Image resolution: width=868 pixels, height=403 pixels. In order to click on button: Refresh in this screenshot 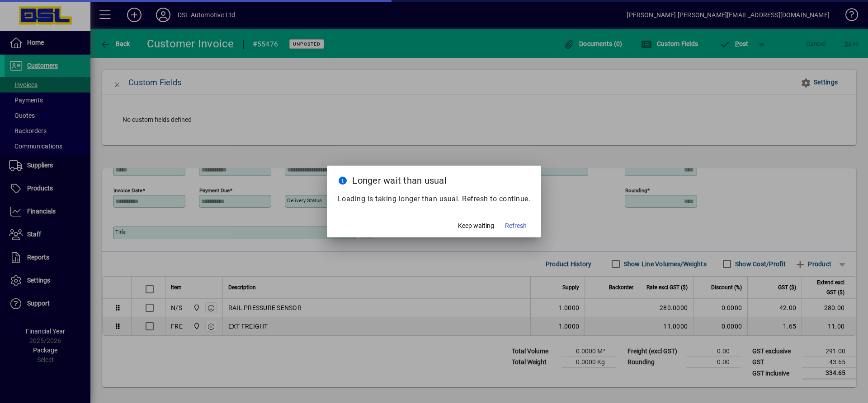, I will do `click(516, 226)`.